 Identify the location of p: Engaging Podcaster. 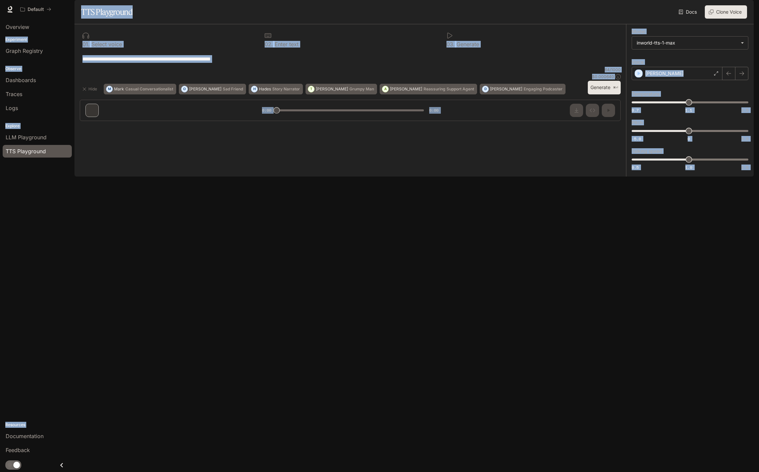
(543, 89).